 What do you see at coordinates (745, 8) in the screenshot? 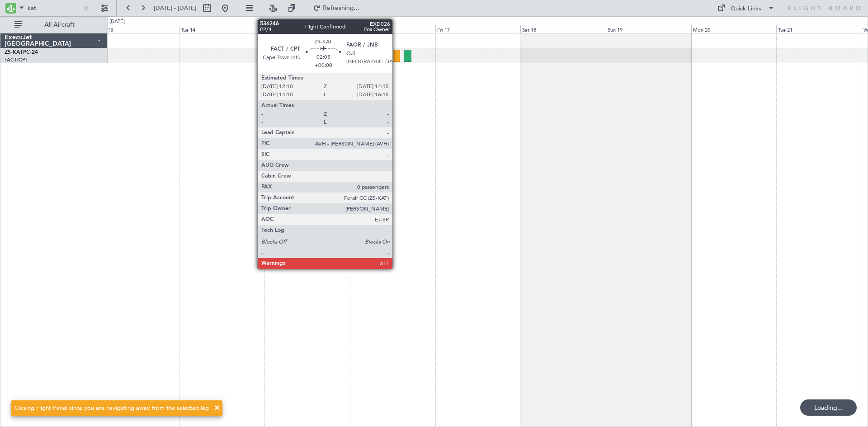
I see `button: Quick Links` at bounding box center [745, 8].